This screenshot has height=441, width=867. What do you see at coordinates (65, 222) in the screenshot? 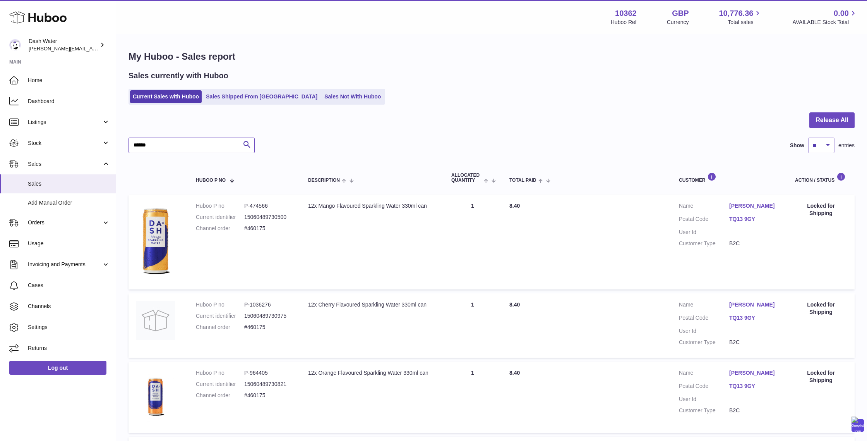
I see `span: Orders` at bounding box center [65, 222].